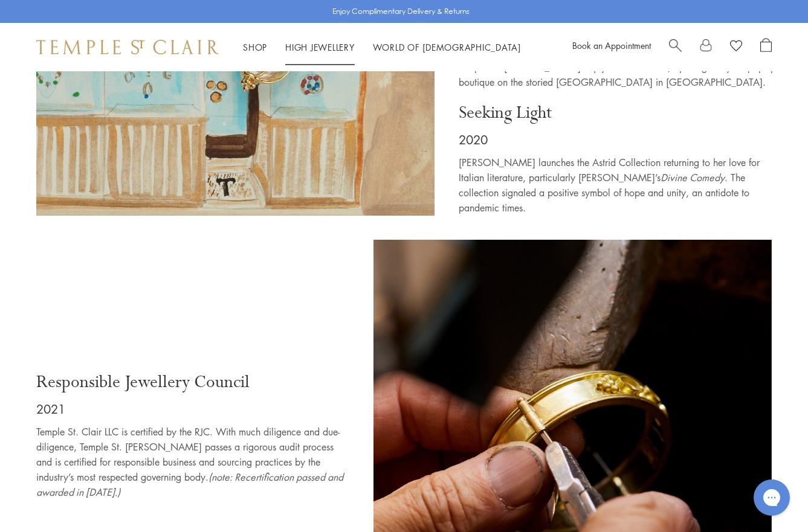 Image resolution: width=808 pixels, height=532 pixels. What do you see at coordinates (193, 409) in the screenshot?
I see `p: 2021` at bounding box center [193, 409].